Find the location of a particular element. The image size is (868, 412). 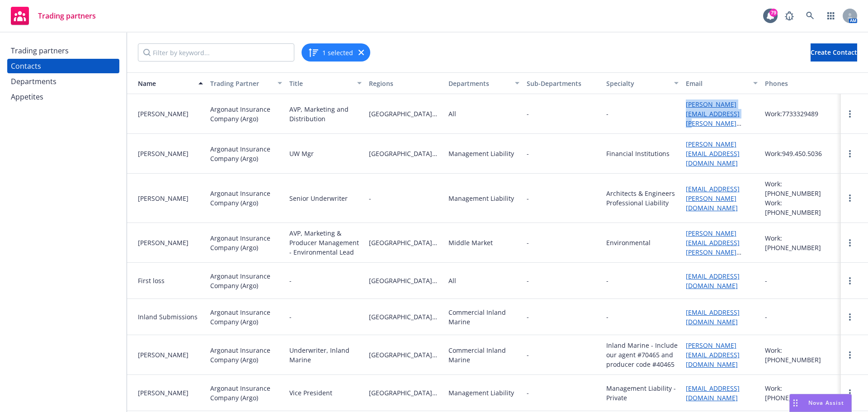

div: Environmental is located at coordinates (628, 242).